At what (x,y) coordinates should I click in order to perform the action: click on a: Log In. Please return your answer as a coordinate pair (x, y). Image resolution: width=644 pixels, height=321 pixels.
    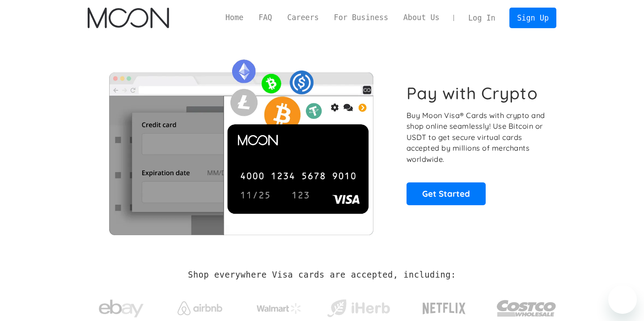
    Looking at the image, I should click on (481, 18).